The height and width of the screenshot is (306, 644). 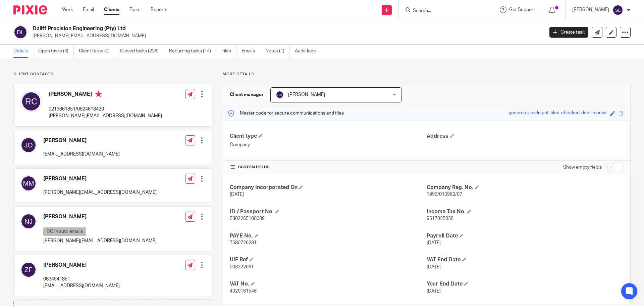 I want to click on h4: CUSTOM FIELDS, so click(x=328, y=167).